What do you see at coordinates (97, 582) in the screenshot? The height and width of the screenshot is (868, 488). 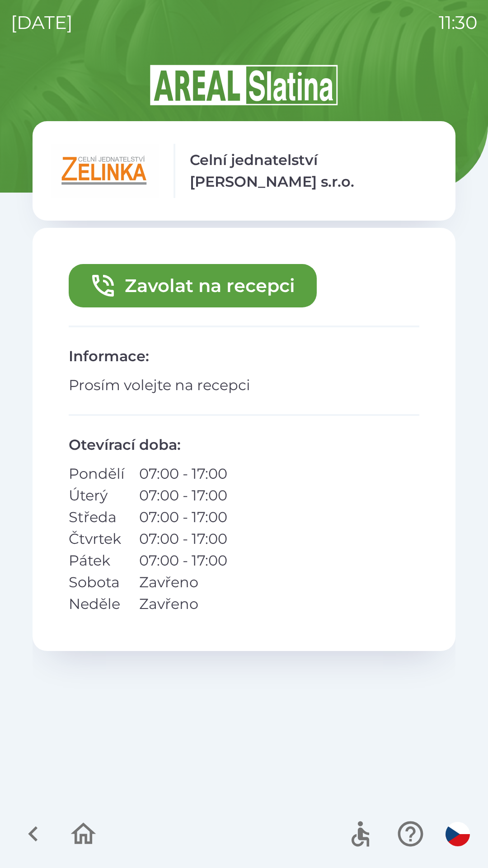 I see `p: Sobota` at bounding box center [97, 582].